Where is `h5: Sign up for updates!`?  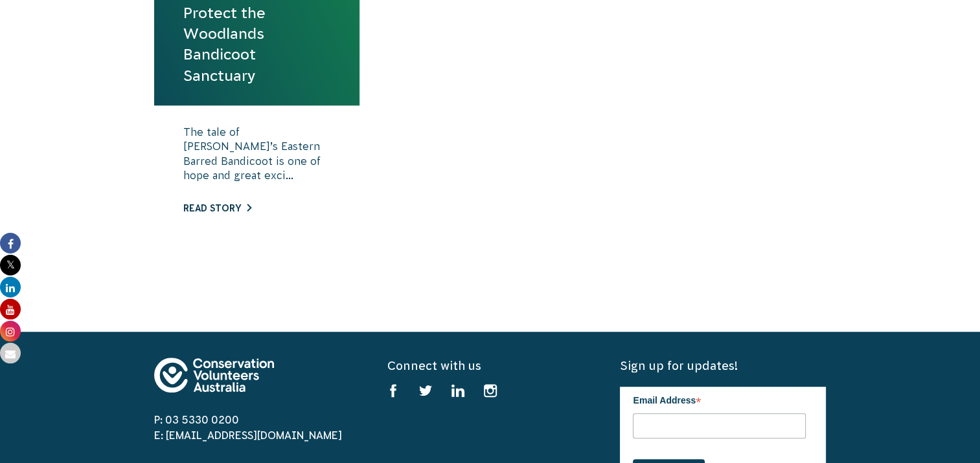 h5: Sign up for updates! is located at coordinates (723, 366).